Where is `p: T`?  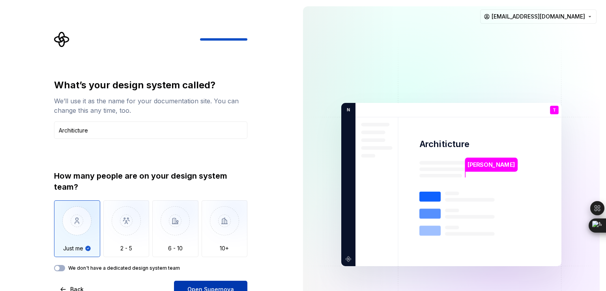
p: T is located at coordinates (554, 110).